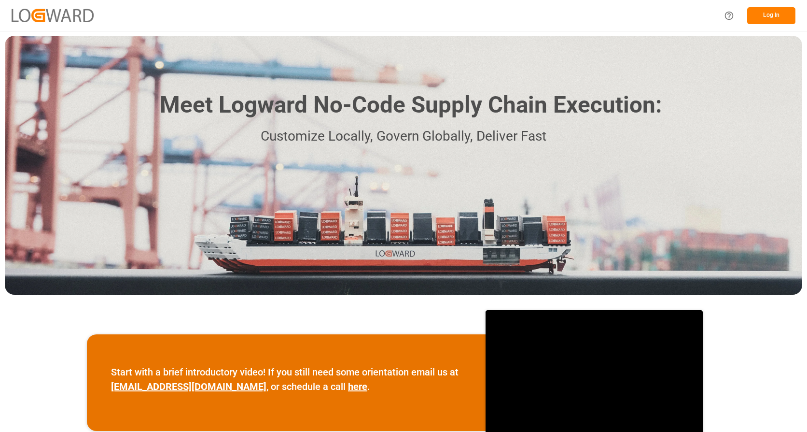 This screenshot has height=432, width=807. Describe the element at coordinates (729, 15) in the screenshot. I see `button: Help Center` at that location.